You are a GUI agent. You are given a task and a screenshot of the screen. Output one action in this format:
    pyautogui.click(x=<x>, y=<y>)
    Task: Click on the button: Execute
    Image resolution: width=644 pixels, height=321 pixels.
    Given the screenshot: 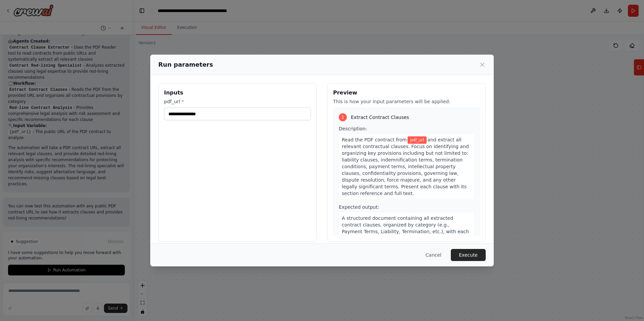 What is the action you would take?
    pyautogui.click(x=468, y=255)
    